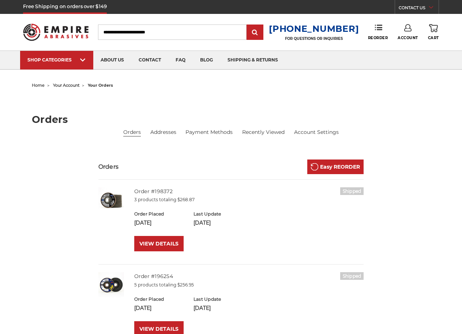 Image resolution: width=462 pixels, height=334 pixels. Describe the element at coordinates (378, 38) in the screenshot. I see `span: Reorder` at that location.